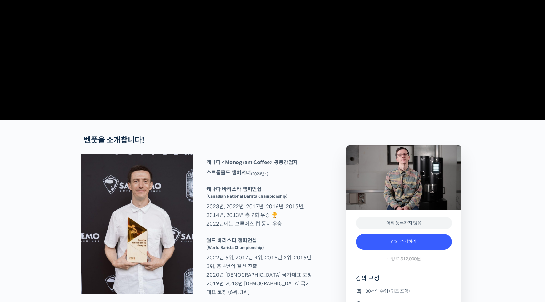 This screenshot has height=302, width=545. I want to click on sup: (Canadian National Barista Championship), so click(247, 196).